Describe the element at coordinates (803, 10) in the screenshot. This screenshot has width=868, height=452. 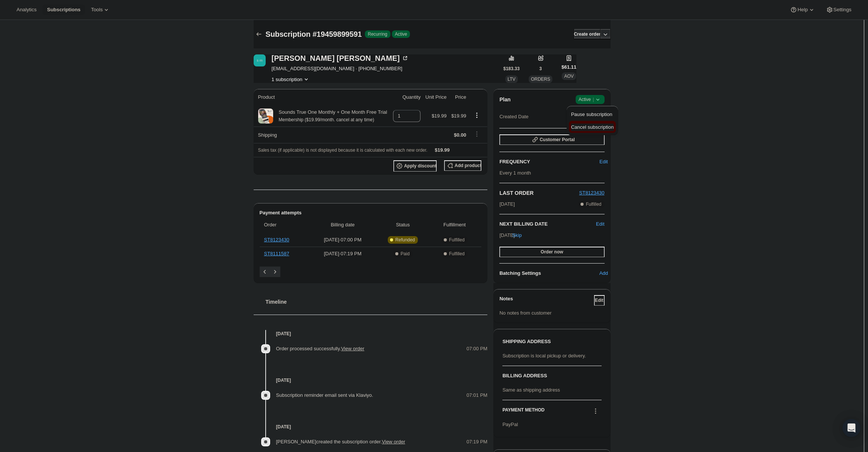
I see `button: Help` at that location.